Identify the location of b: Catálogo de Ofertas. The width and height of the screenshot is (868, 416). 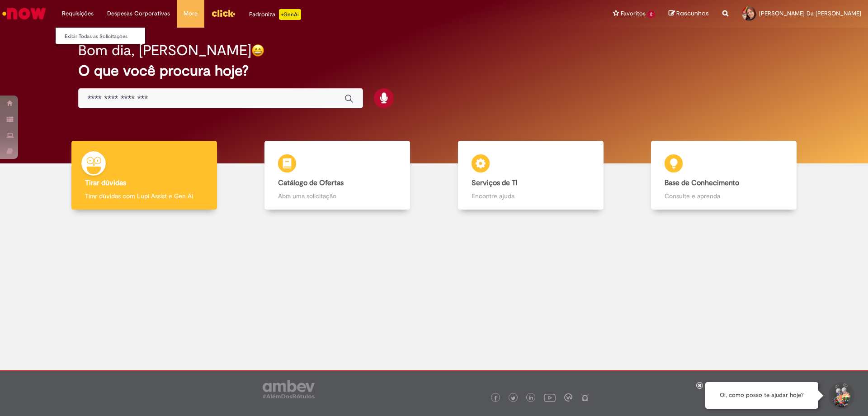
(310, 183).